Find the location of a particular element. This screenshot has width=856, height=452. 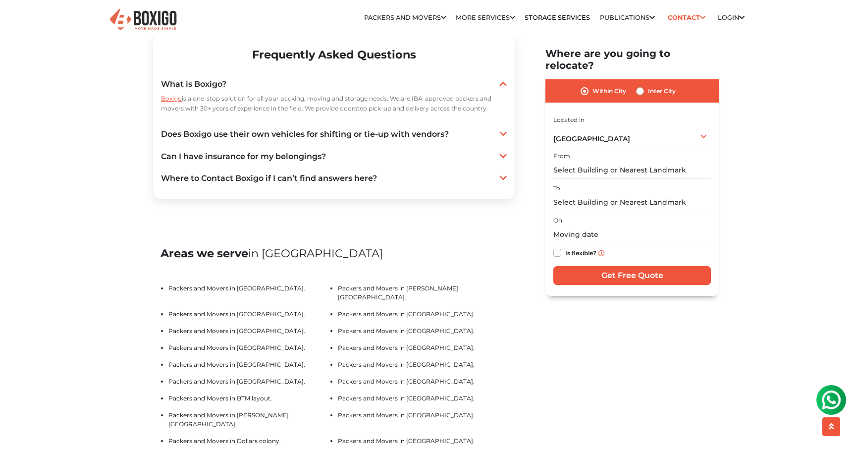

input: Get Free Quote is located at coordinates (632, 276).